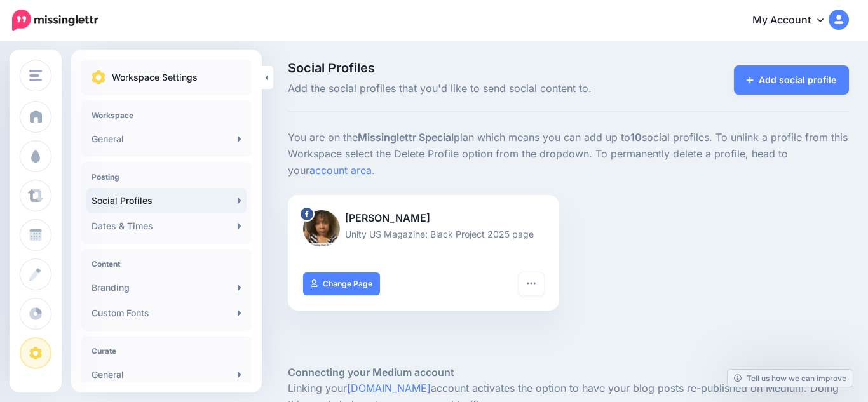 Image resolution: width=868 pixels, height=402 pixels. I want to click on a: Social Profiles, so click(166, 201).